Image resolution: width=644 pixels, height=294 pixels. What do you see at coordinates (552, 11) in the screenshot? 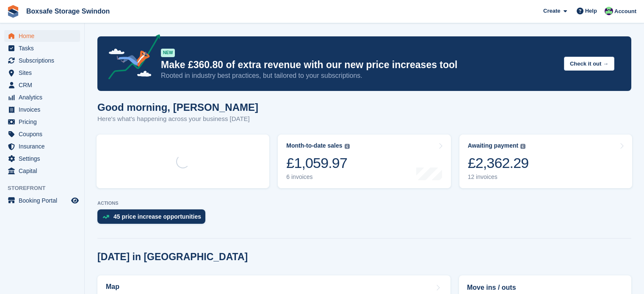
I see `span: Create` at bounding box center [552, 11].